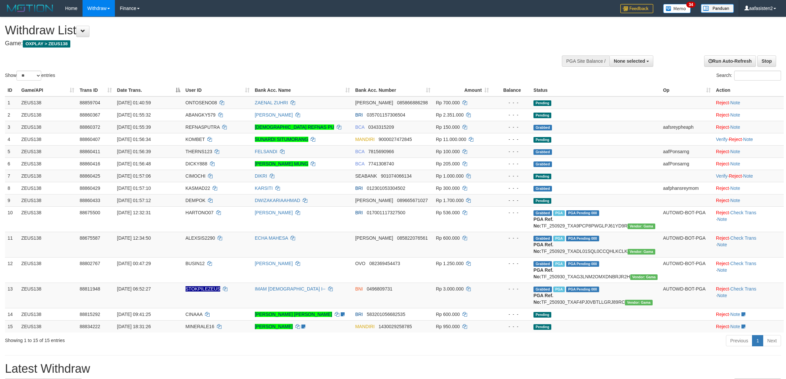 Image resolution: width=786 pixels, height=379 pixels. Describe the element at coordinates (739, 341) in the screenshot. I see `a: Previous` at that location.